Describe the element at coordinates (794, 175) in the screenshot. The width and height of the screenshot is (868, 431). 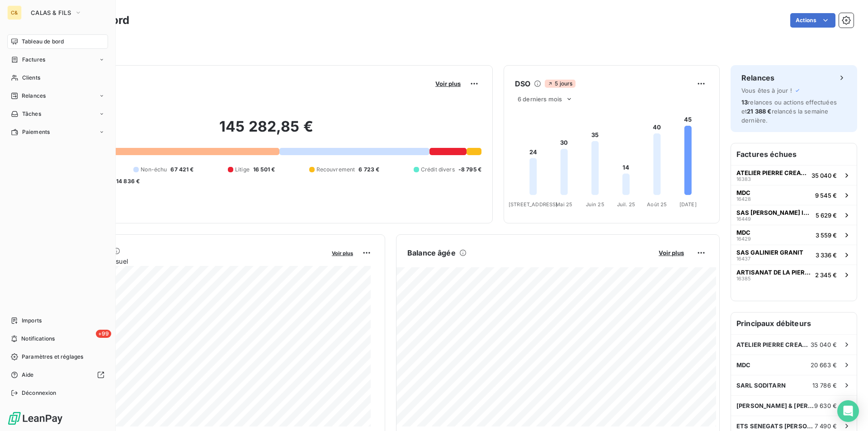
I see `button: ATELIER PIERRE CREATIVE1638335 040 €` at that location.